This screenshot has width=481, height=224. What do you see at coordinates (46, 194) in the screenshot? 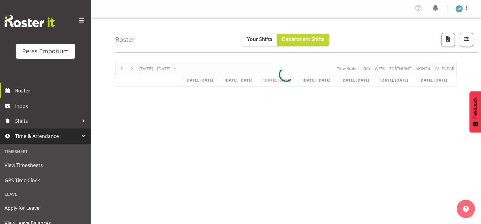
I see `div: Leave` at bounding box center [46, 194].